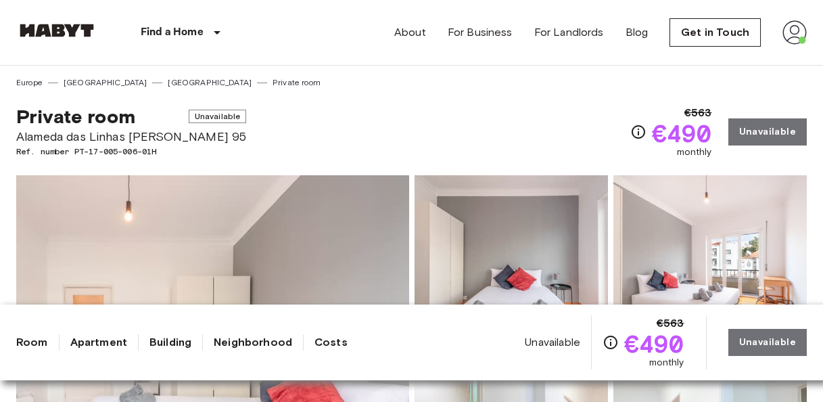 The image size is (823, 402). What do you see at coordinates (170, 342) in the screenshot?
I see `a: Building` at bounding box center [170, 342].